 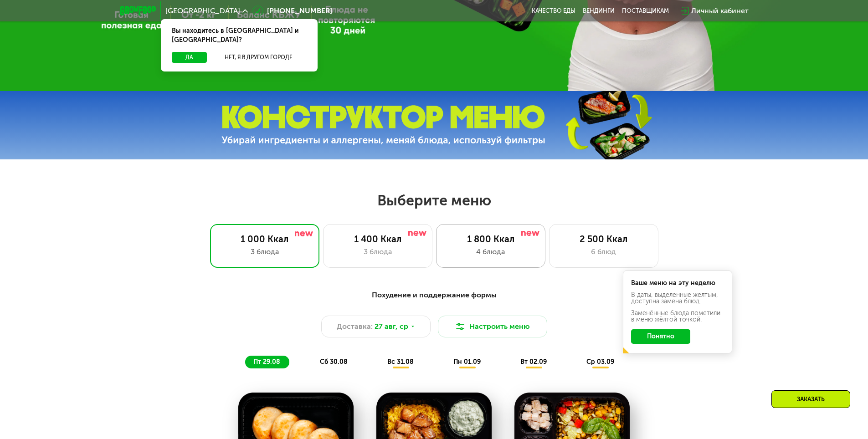 I want to click on button: Нет, я в другом городе, so click(x=258, y=57).